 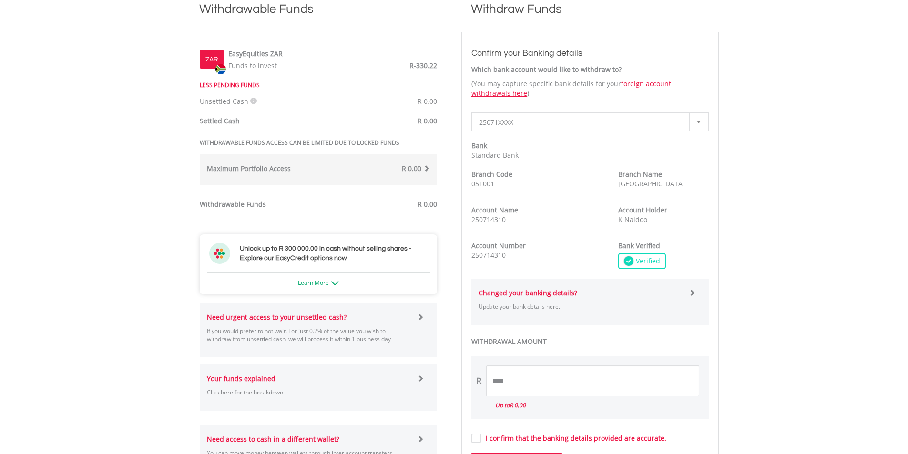 I want to click on p: If you would prefer to not wait. For just 0.2% of the value you wish to withdraw from unsettled c..., so click(x=308, y=335).